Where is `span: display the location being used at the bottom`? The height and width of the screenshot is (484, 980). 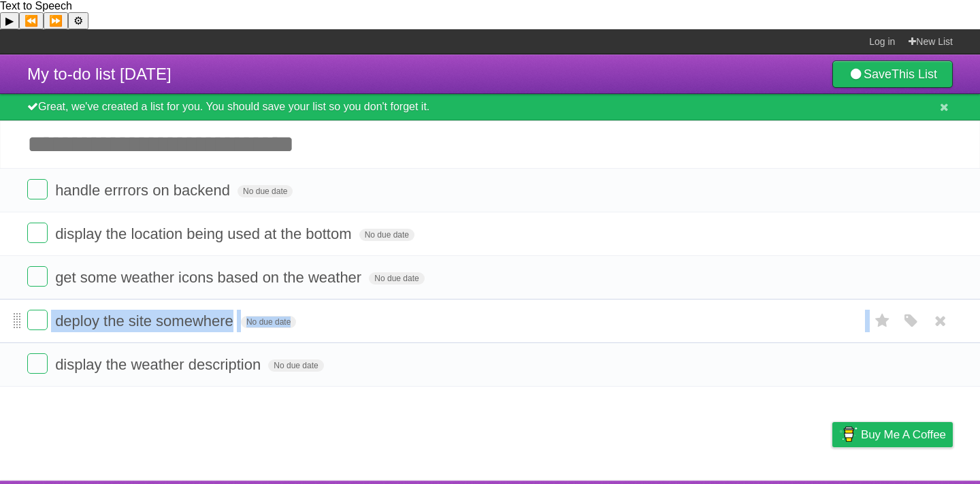 span: display the location being used at the bottom is located at coordinates (205, 233).